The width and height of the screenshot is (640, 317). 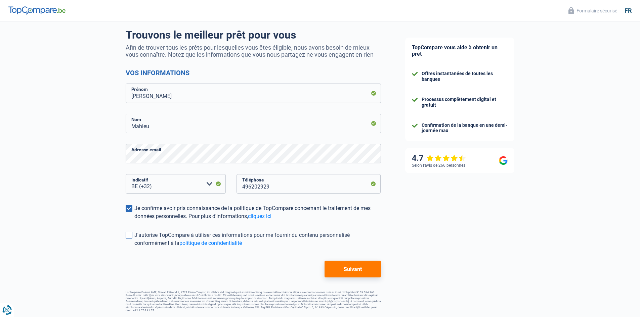 What do you see at coordinates (309, 184) in the screenshot?
I see `input: 401020304` at bounding box center [309, 184].